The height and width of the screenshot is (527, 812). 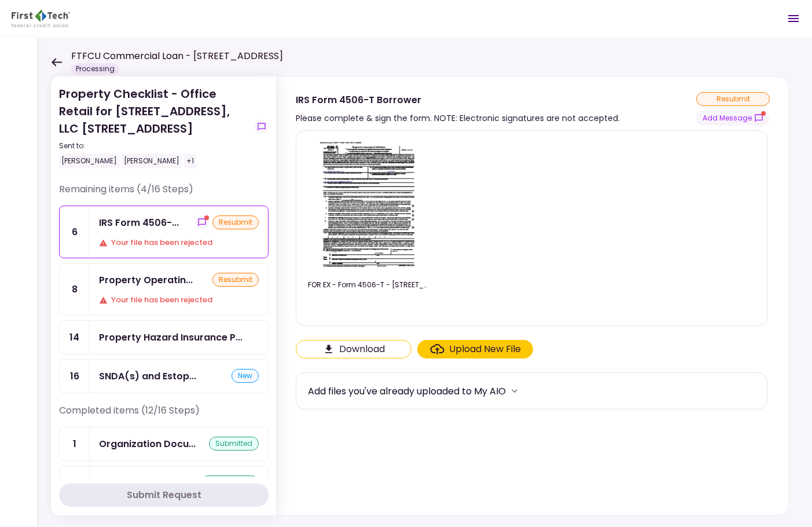 What do you see at coordinates (164, 231) in the screenshot?
I see `a: 6IRS Form 4506-T Borrowershow-messagesresubmitYour file has been rejected` at bounding box center [164, 231].